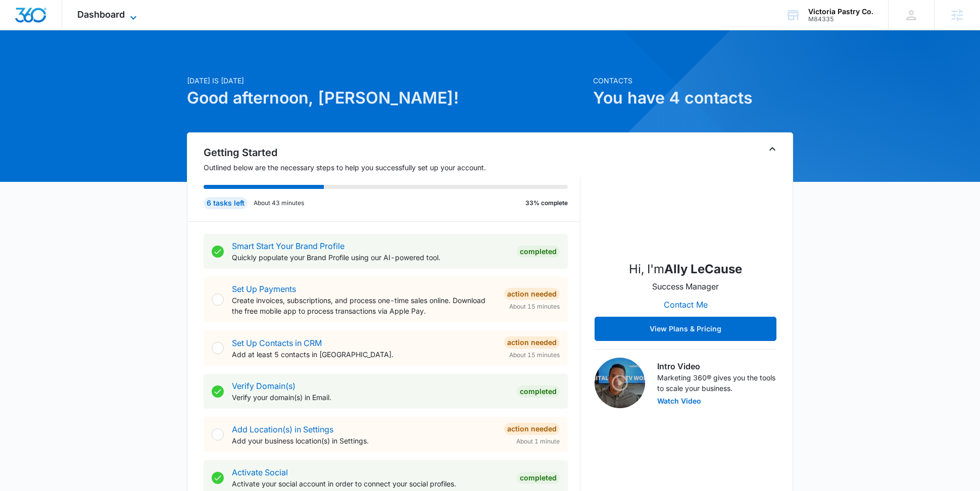  What do you see at coordinates (620, 383) in the screenshot?
I see `img: Intro Video` at bounding box center [620, 383].